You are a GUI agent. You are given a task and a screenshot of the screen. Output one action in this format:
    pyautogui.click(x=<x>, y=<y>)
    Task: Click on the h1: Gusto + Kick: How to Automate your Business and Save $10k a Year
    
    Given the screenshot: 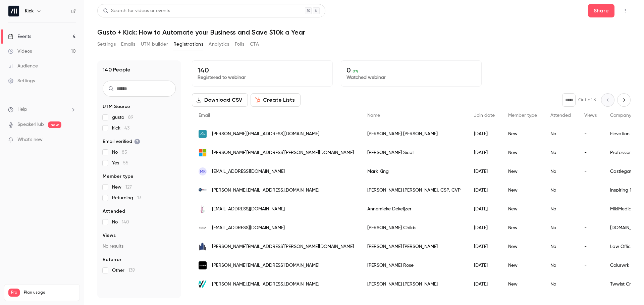 What is the action you would take?
    pyautogui.click(x=364, y=32)
    